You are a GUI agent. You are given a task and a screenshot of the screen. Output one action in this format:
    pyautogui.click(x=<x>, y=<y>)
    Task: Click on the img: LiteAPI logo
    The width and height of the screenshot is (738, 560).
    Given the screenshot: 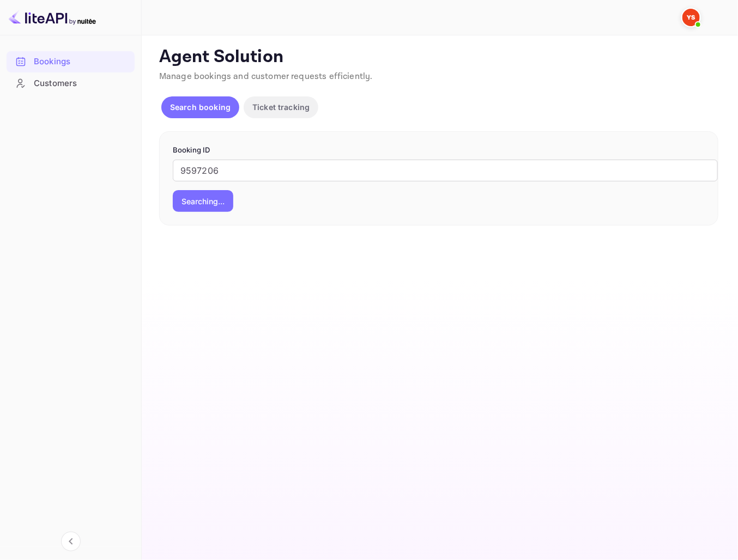 What is the action you would take?
    pyautogui.click(x=52, y=17)
    